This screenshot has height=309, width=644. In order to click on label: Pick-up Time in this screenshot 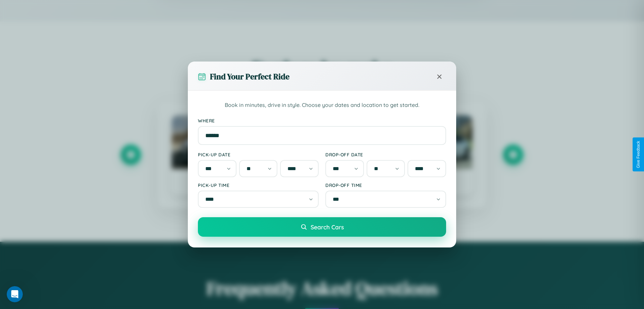, I will do `click(258, 185)`.